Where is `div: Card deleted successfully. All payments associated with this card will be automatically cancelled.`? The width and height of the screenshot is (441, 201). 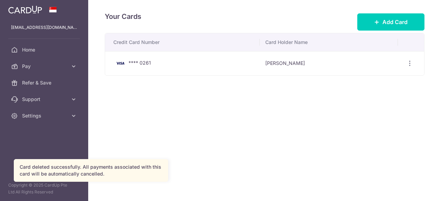 div: Card deleted successfully. All payments associated with this card will be automatically cancelled. is located at coordinates (91, 171).